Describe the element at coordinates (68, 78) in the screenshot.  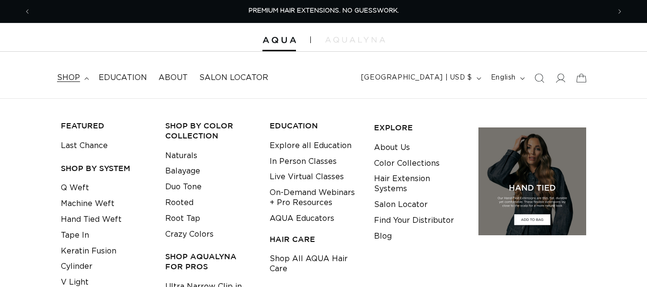
I see `span: shop` at that location.